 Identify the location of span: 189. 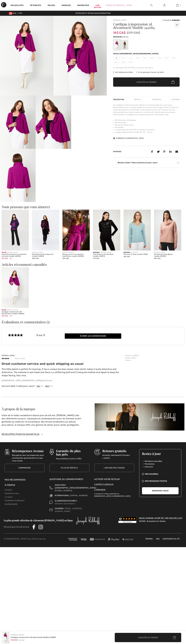
(11, 258).